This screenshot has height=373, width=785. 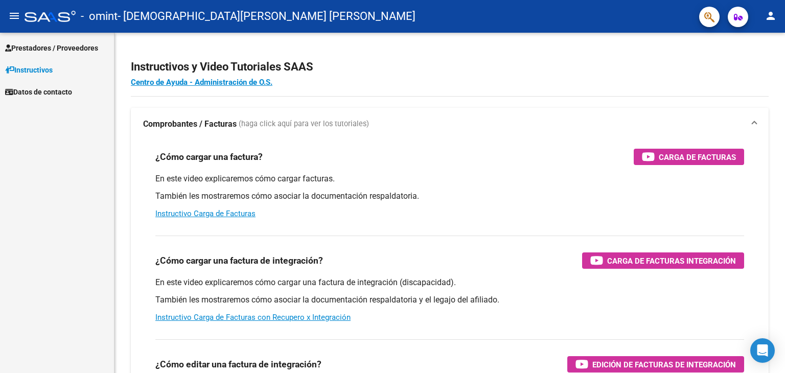 I want to click on a: Centro de Ayuda - Administración de O.S., so click(x=201, y=82).